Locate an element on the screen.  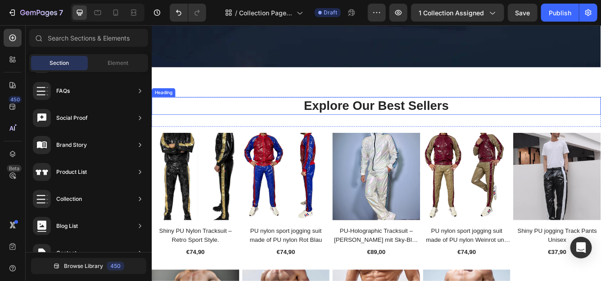
div: Heading is located at coordinates (14, 82).